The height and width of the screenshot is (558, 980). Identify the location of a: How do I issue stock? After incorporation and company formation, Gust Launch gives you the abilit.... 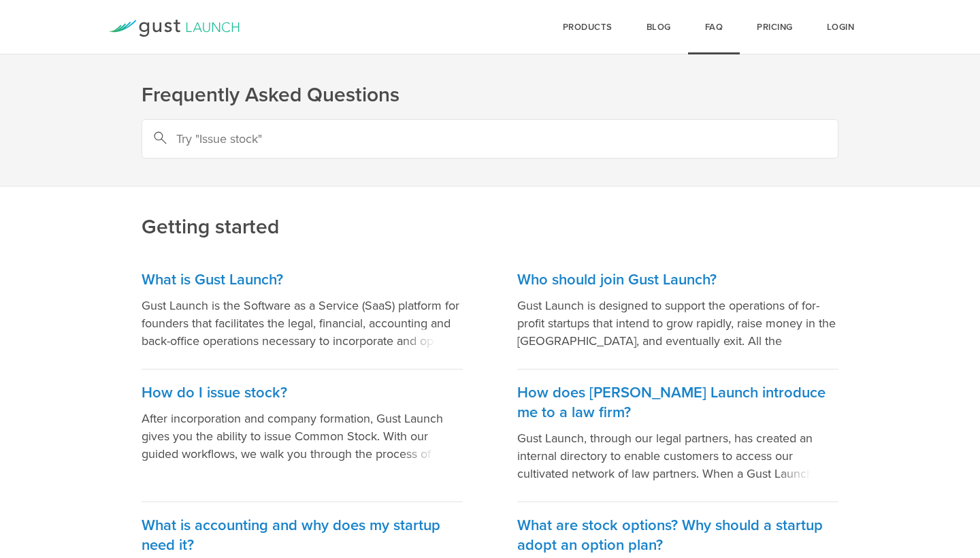
(302, 436).